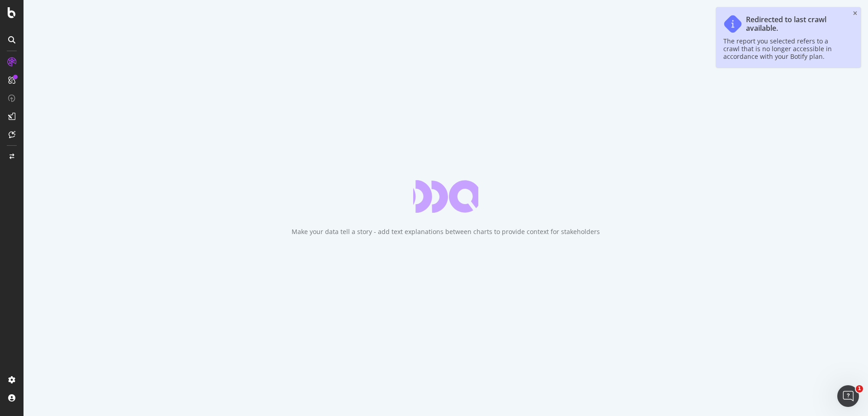  What do you see at coordinates (446, 197) in the screenshot?
I see `div: animation` at bounding box center [446, 197].